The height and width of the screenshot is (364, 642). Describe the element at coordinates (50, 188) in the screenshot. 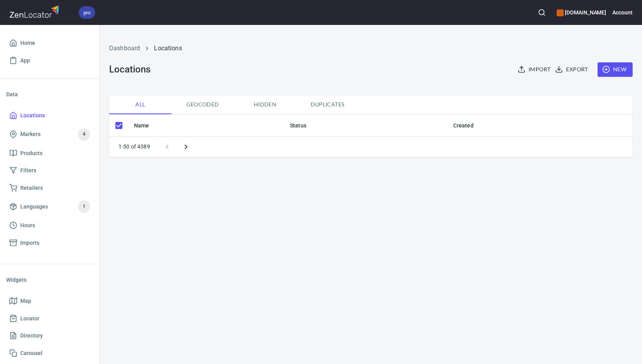

I see `a: Retailers` at that location.